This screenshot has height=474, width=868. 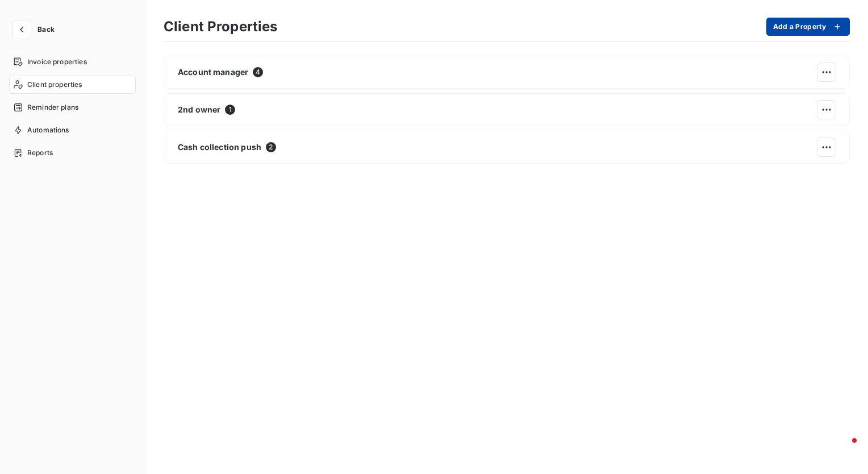 What do you see at coordinates (57, 62) in the screenshot?
I see `span: Invoice properties` at bounding box center [57, 62].